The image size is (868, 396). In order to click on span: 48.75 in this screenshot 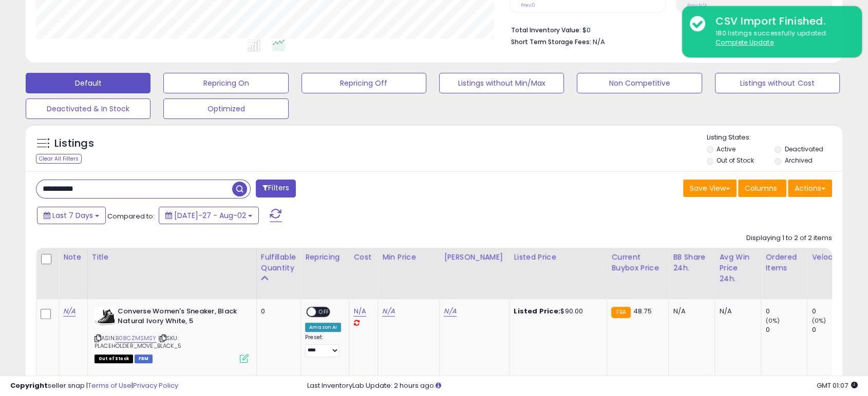, I will do `click(643, 311)`.